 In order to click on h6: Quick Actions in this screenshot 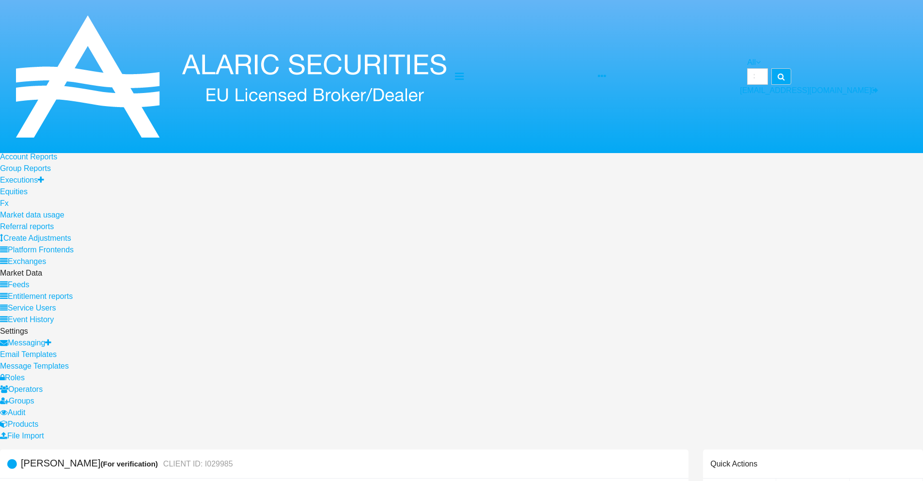, I will do `click(734, 464)`.